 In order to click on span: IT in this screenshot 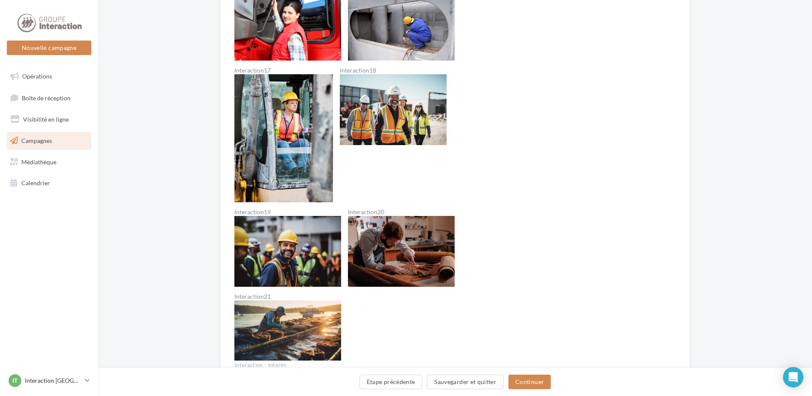, I will do `click(15, 381)`.